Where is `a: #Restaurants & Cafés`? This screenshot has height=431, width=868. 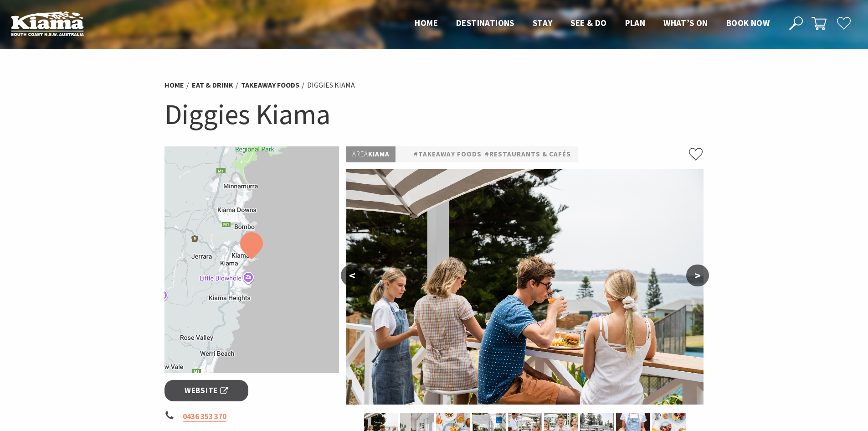 a: #Restaurants & Cafés is located at coordinates (528, 154).